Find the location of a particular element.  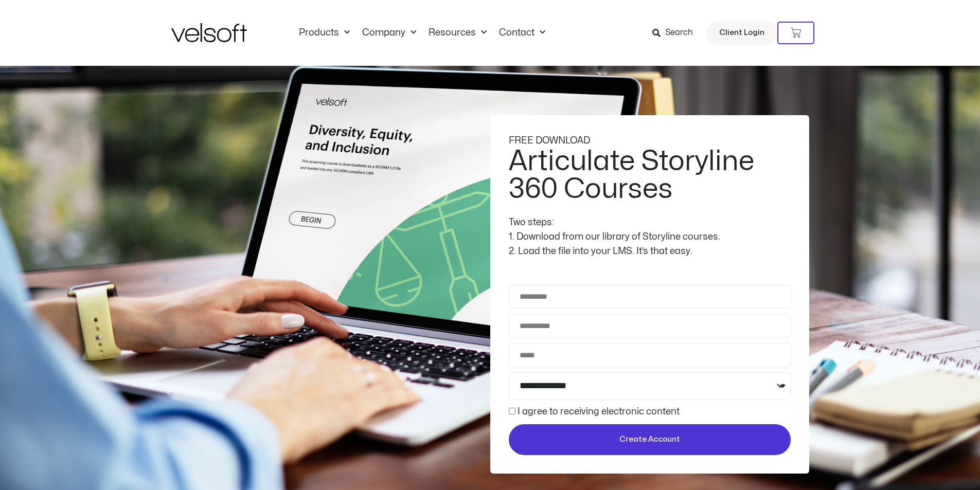

span: Client Login is located at coordinates (741, 32).